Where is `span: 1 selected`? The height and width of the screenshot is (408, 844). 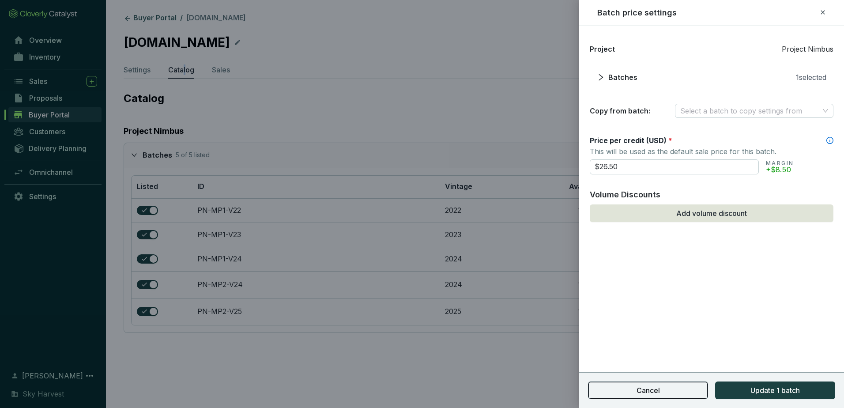 span: 1 selected is located at coordinates (811, 77).